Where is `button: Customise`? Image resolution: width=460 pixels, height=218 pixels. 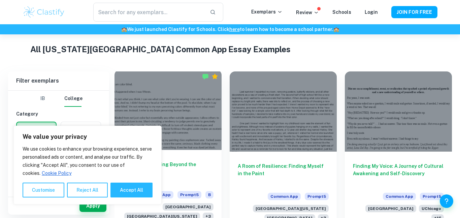
button: Customise is located at coordinates (43, 190).